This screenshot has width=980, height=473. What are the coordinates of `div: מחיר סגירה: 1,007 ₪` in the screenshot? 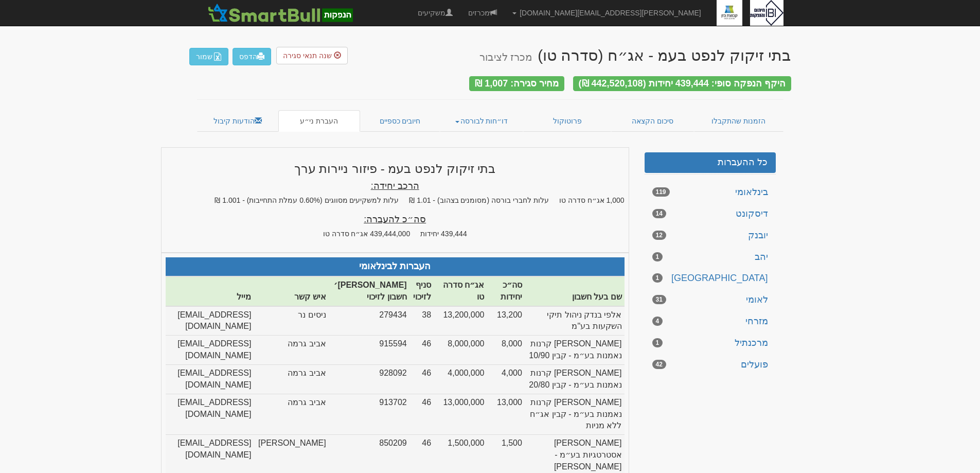 It's located at (517, 84).